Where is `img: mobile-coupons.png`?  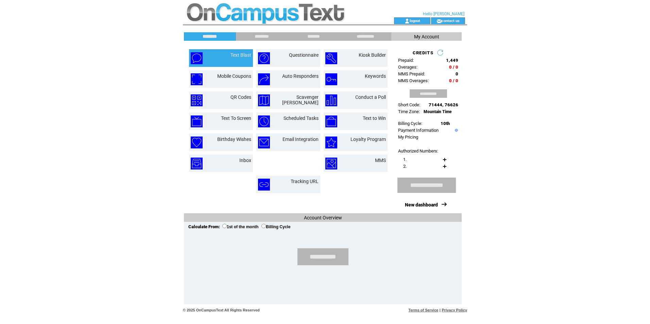 img: mobile-coupons.png is located at coordinates (196, 79).